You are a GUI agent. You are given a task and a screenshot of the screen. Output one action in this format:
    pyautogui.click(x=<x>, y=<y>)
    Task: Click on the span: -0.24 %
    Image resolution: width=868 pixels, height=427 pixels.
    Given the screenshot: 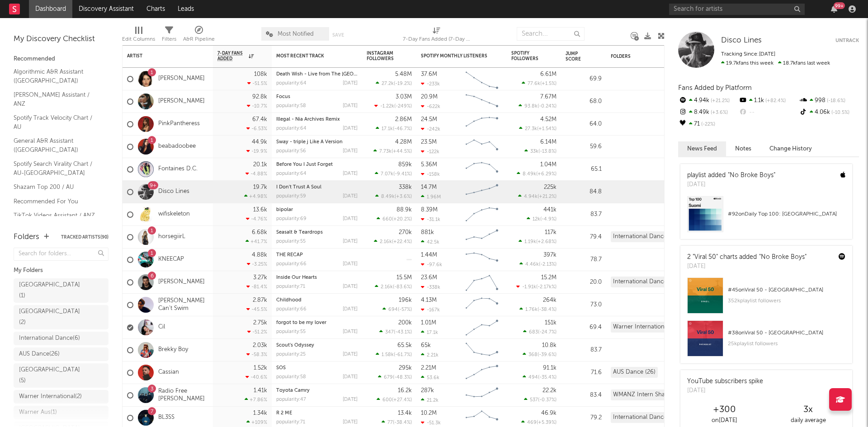 What is the action you would take?
    pyautogui.click(x=547, y=106)
    